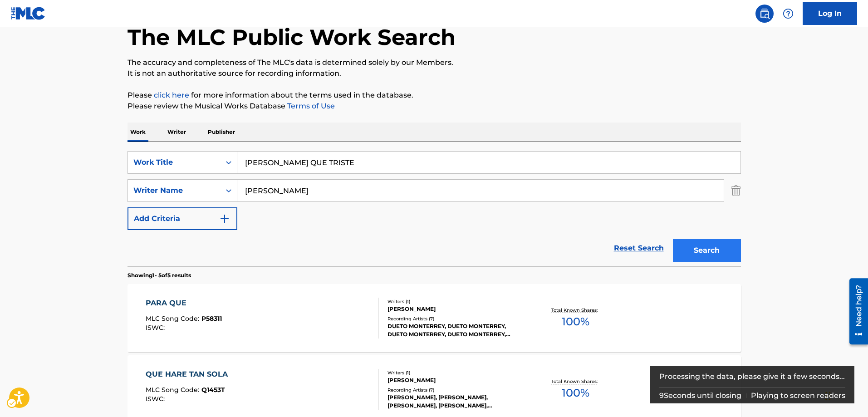 This screenshot has height=417, width=868. I want to click on h1: The MLC Public Work Search, so click(291, 37).